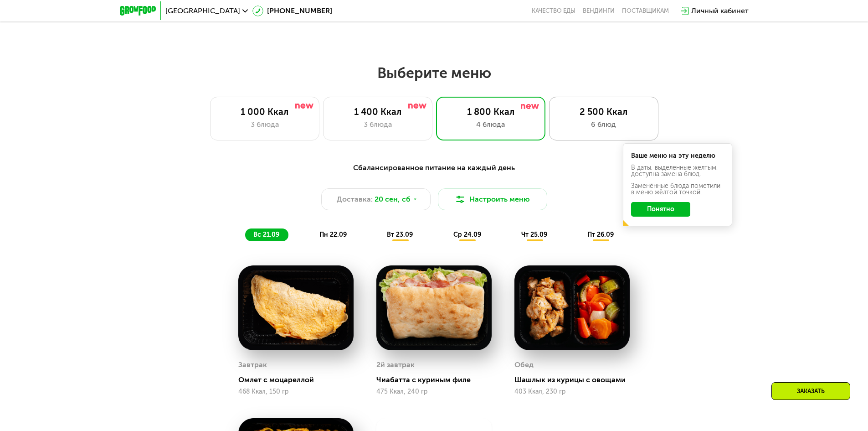 The image size is (868, 431). Describe the element at coordinates (437, 380) in the screenshot. I see `div: Чиабатта с куриным филе` at that location.